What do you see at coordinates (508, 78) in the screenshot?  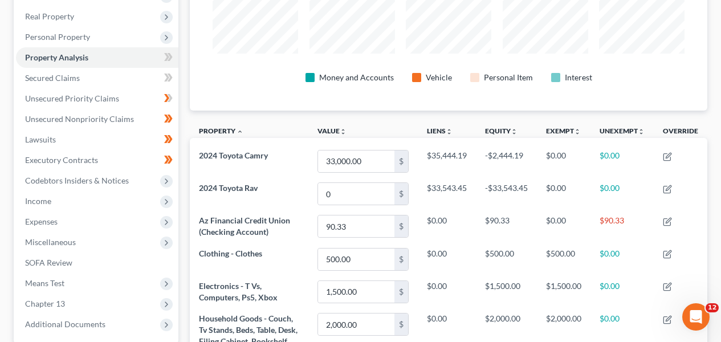 I see `div: Personal Item` at bounding box center [508, 78].